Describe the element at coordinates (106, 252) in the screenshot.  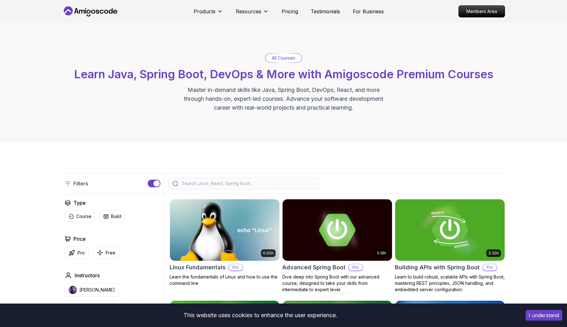
I see `button: Free` at that location.